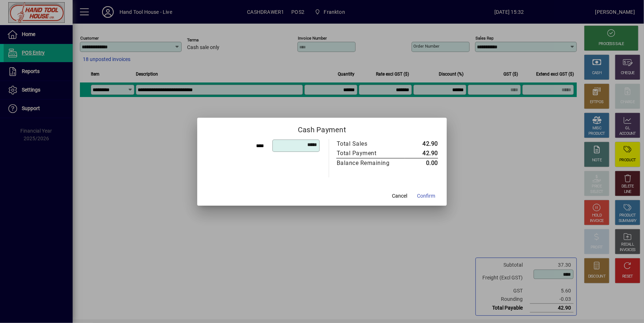  What do you see at coordinates (371, 144) in the screenshot?
I see `td: Total Sales` at bounding box center [371, 144].